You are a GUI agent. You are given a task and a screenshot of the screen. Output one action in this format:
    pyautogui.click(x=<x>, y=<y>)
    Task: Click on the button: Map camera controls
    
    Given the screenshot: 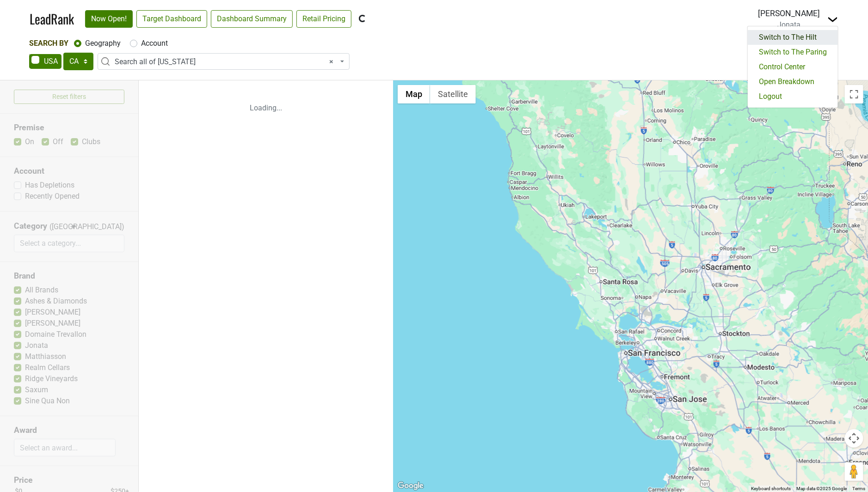 What is the action you would take?
    pyautogui.click(x=854, y=439)
    